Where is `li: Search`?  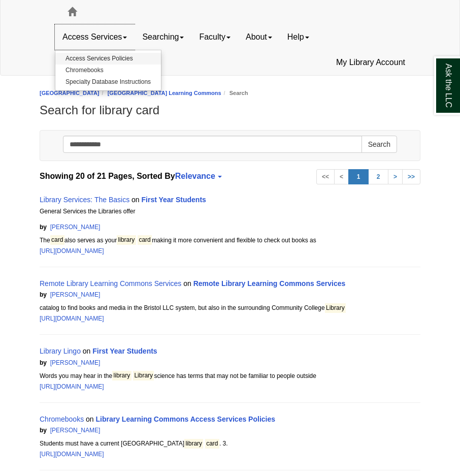 li: Search is located at coordinates (234, 93).